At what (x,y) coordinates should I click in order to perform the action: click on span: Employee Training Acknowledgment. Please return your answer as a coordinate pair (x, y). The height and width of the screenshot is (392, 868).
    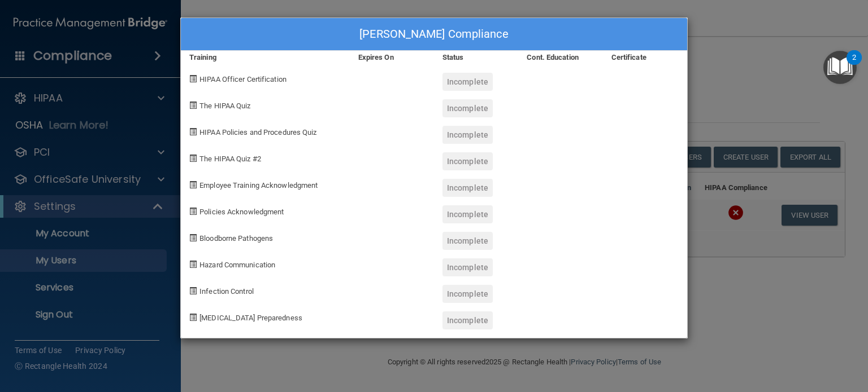
    Looking at the image, I should click on (258, 185).